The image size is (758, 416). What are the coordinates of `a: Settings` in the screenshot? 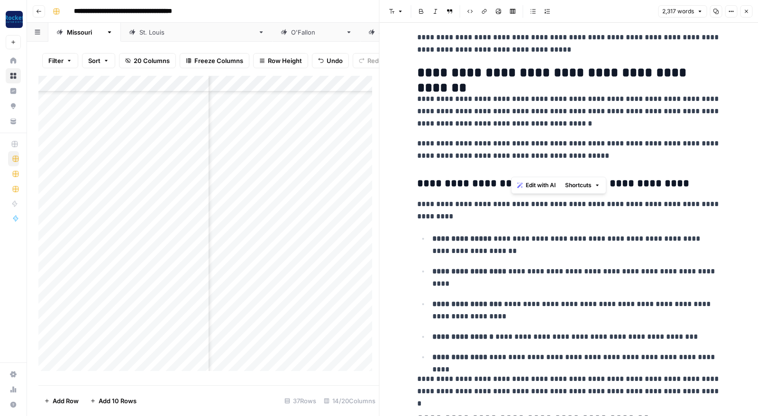 It's located at (13, 374).